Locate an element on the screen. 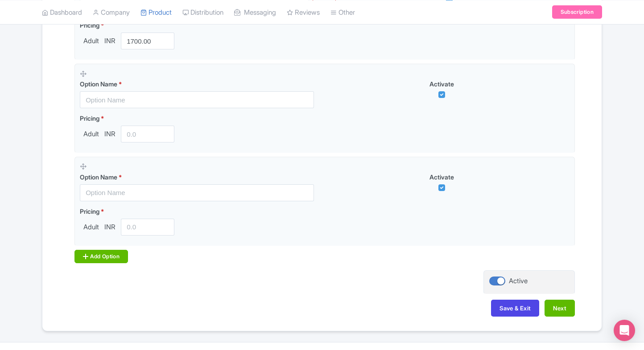 This screenshot has width=644, height=350. button: Next is located at coordinates (560, 308).